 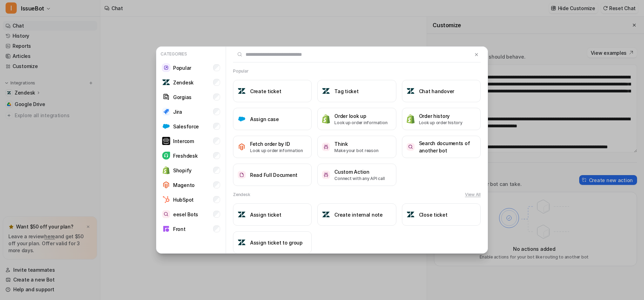 What do you see at coordinates (358, 214) in the screenshot?
I see `h3: Create internal note` at bounding box center [358, 214].